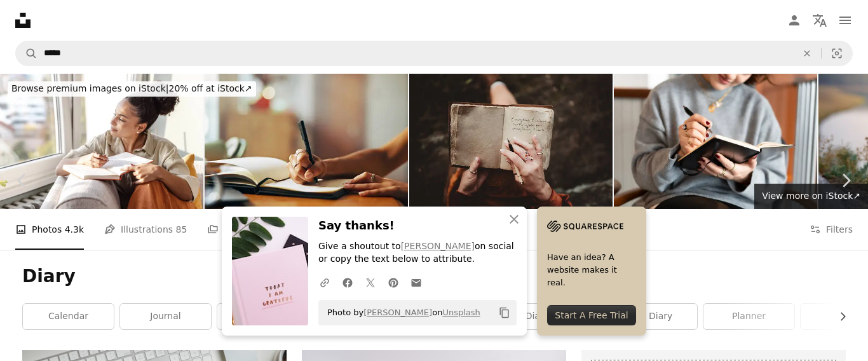 This screenshot has width=868, height=361. I want to click on button: Visual search, so click(837, 53).